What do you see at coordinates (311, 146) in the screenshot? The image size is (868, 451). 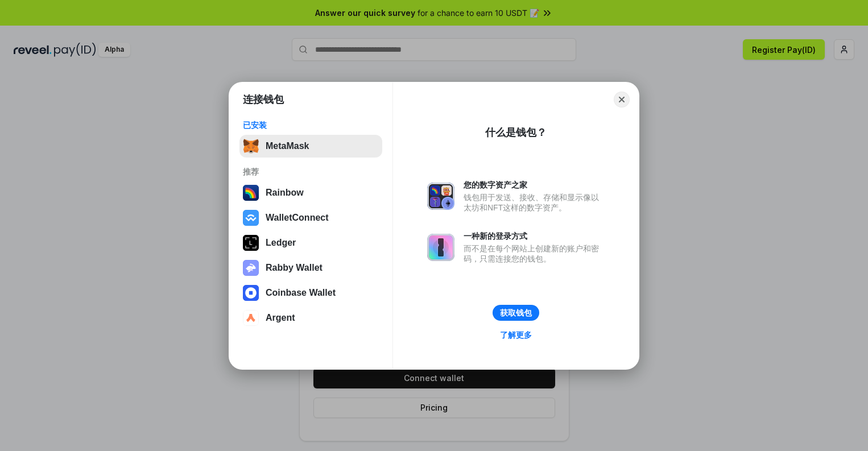 I see `button: MetaMask` at bounding box center [311, 146].